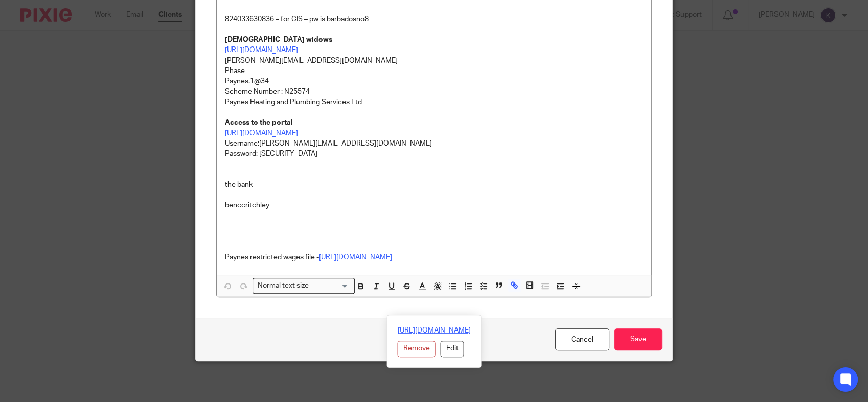 Image resolution: width=868 pixels, height=402 pixels. What do you see at coordinates (434, 185) in the screenshot?
I see `p: the bank` at bounding box center [434, 185].